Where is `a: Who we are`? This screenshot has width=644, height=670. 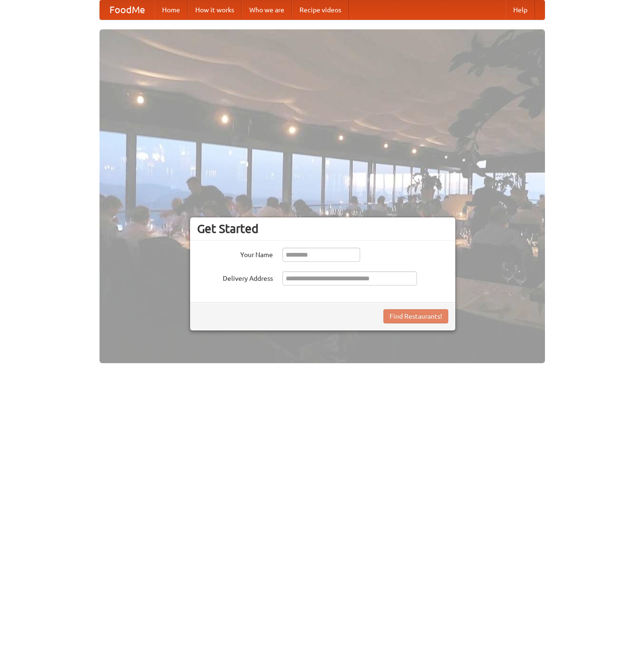 a: Who we are is located at coordinates (267, 10).